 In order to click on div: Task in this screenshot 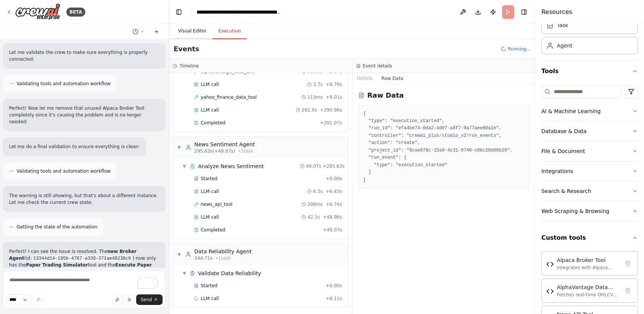, I will do `click(563, 25)`.